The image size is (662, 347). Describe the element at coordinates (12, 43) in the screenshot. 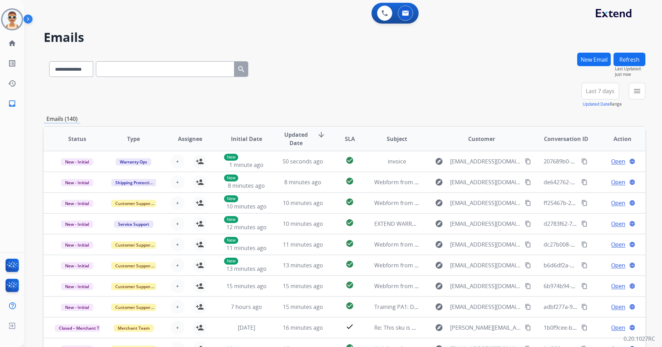

I see `mat-icon: home` at that location.